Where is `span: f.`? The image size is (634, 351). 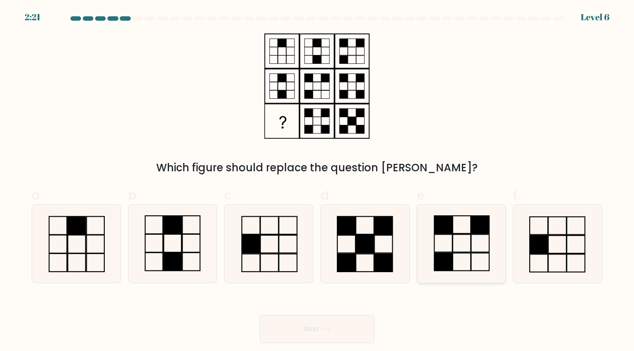
span: f. is located at coordinates (516, 195).